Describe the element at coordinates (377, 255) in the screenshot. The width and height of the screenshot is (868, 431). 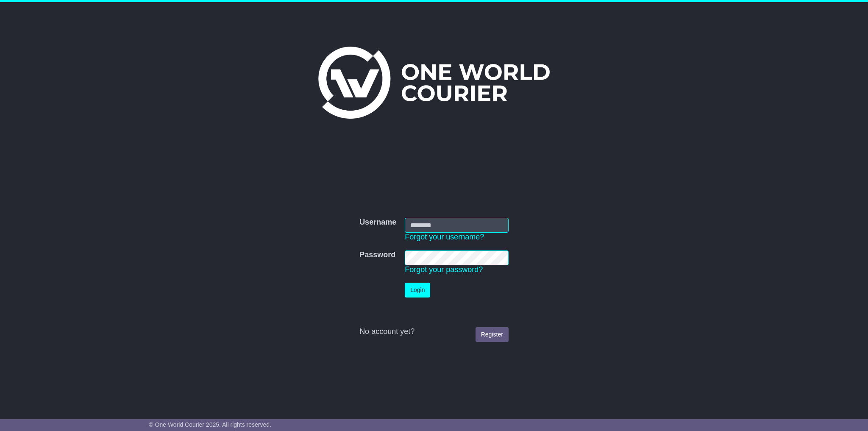
I see `label: Password` at that location.